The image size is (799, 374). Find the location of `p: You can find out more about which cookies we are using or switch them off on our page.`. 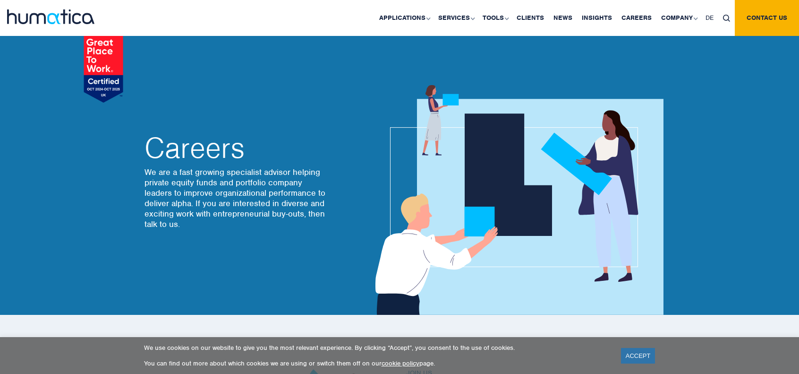

p: You can find out more about which cookies we are using or switch them off on our page. is located at coordinates (376, 363).